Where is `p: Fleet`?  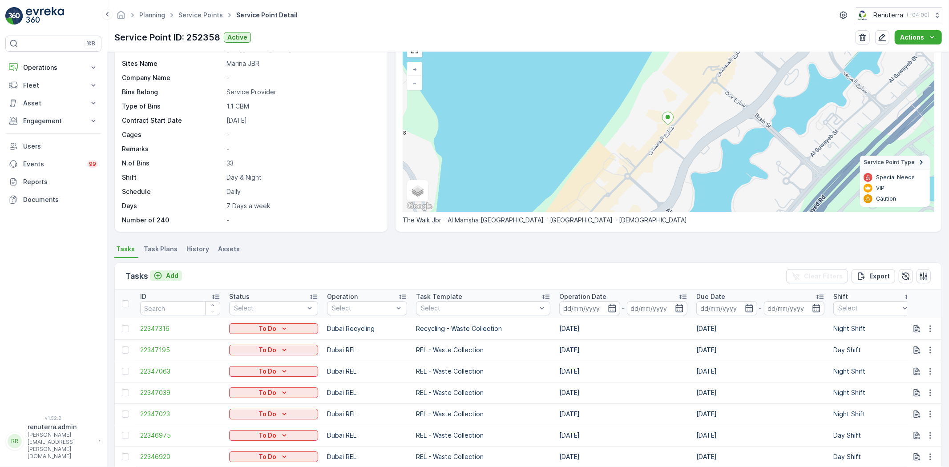
p: Fleet is located at coordinates (53, 85).